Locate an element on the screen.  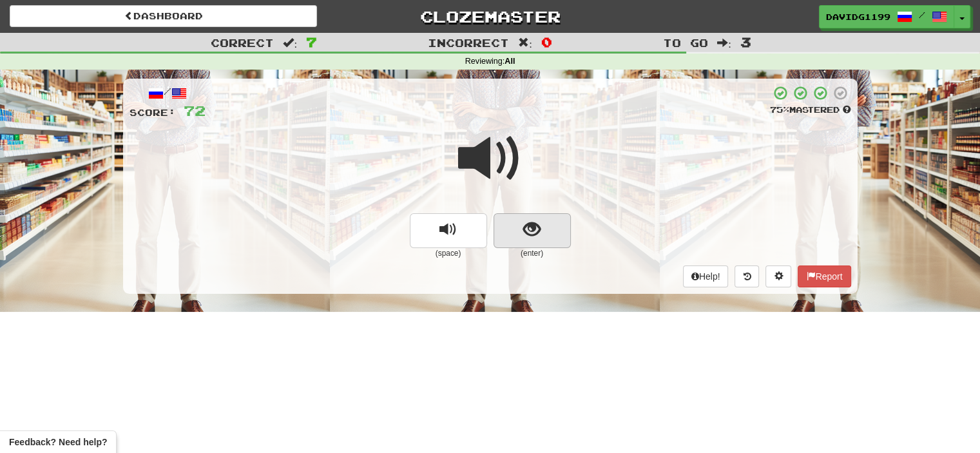
small: (enter) is located at coordinates (532, 253).